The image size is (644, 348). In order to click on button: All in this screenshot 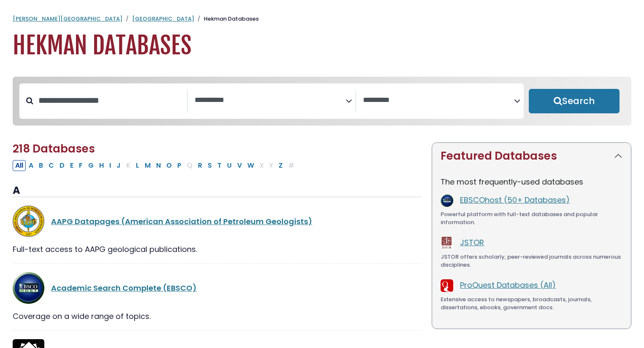, I will do `click(19, 166)`.